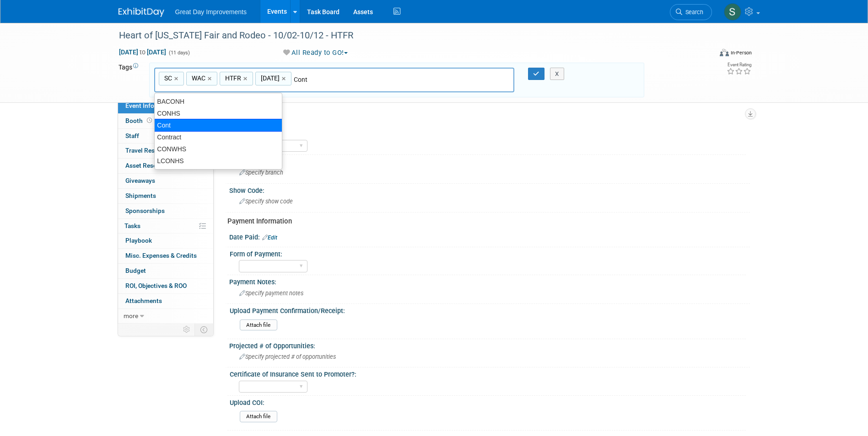 This screenshot has width=868, height=436. Describe the element at coordinates (488, 132) in the screenshot. I see `div: Region:` at that location.